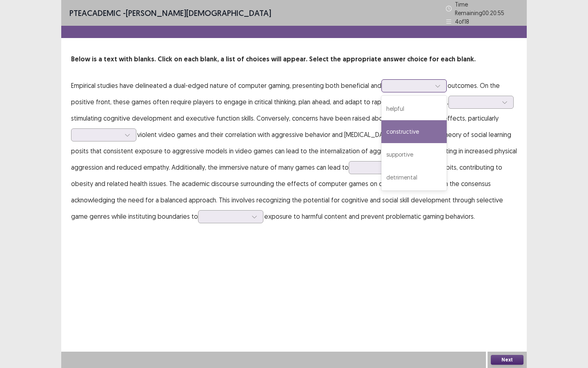 Image resolution: width=588 pixels, height=368 pixels. What do you see at coordinates (414, 177) in the screenshot?
I see `div: detrimental` at bounding box center [414, 177].